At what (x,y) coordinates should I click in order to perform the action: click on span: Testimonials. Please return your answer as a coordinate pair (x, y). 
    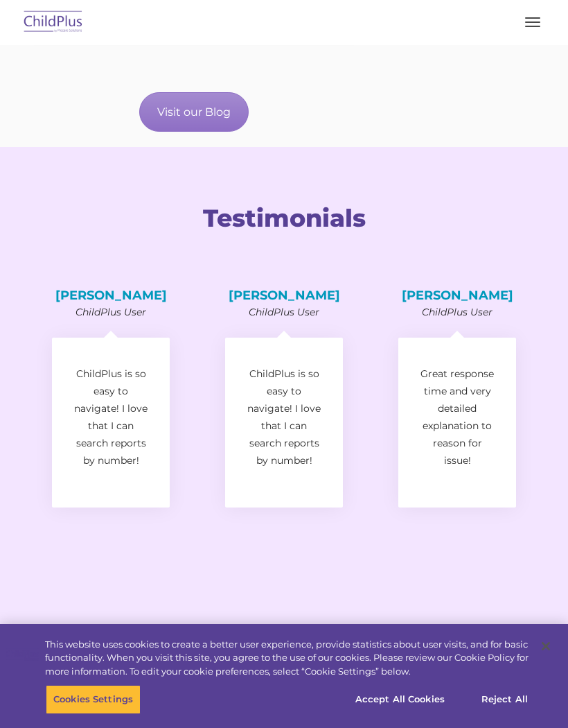
    Looking at the image, I should click on (284, 218).